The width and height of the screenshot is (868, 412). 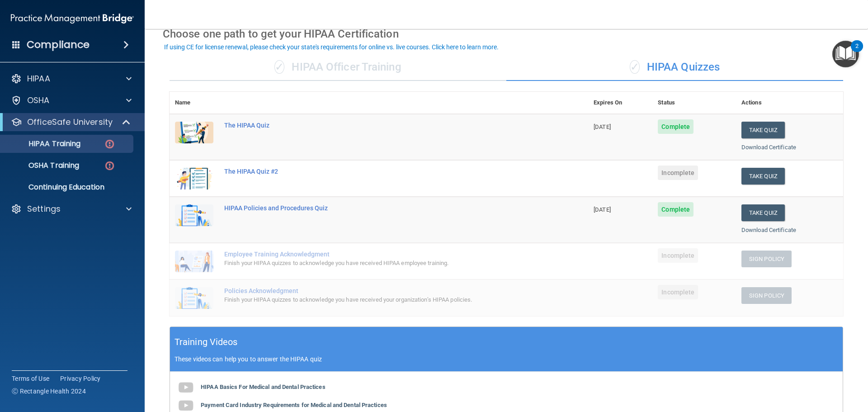 I want to click on button: If using CE for license renewal, please check your state's requirements for online vs. live cours..., so click(x=331, y=47).